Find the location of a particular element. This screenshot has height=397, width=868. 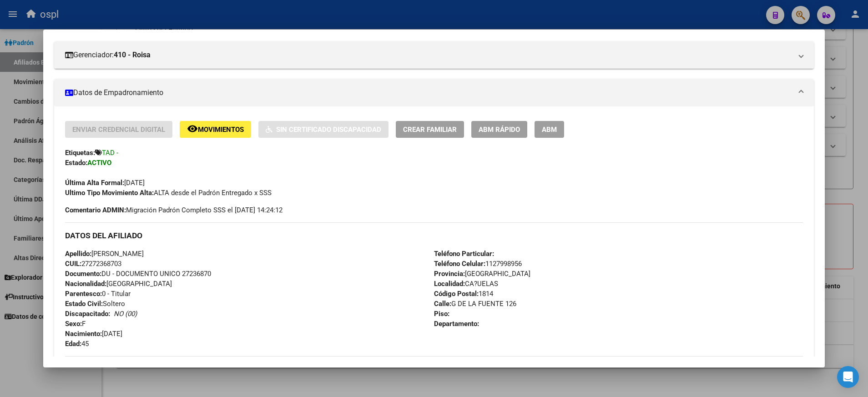

strong: Piso: is located at coordinates (442, 314).